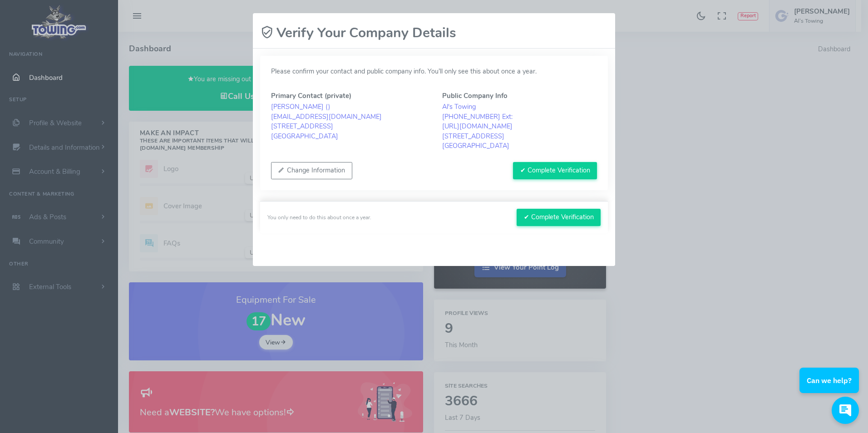 This screenshot has height=433, width=868. Describe the element at coordinates (36, 38) in the screenshot. I see `div: Can we help?` at that location.